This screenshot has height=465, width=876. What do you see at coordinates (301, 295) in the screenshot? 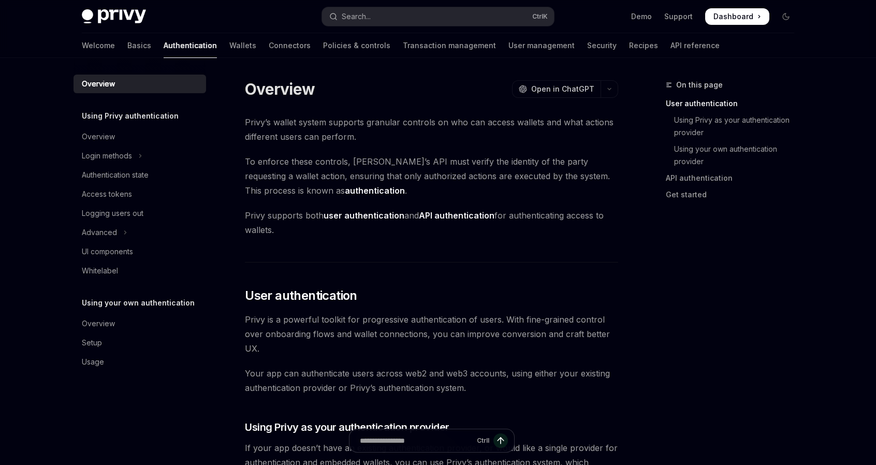
I see `span: User authentication` at bounding box center [301, 295].